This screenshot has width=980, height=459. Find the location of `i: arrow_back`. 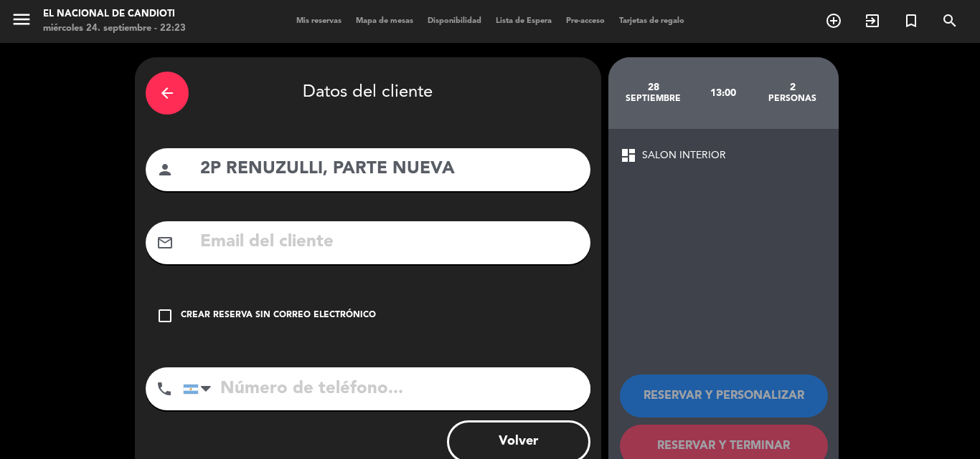

i: arrow_back is located at coordinates (167, 93).